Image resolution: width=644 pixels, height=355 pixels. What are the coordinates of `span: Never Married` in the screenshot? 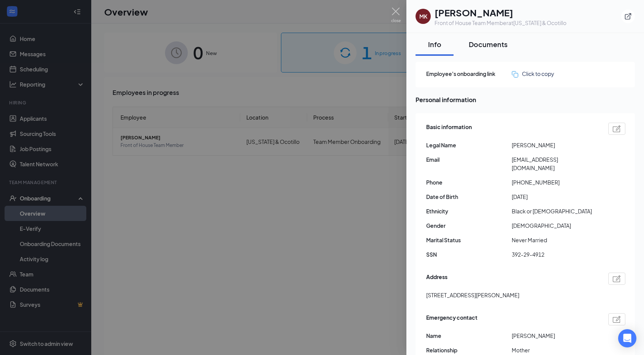 It's located at (554, 240).